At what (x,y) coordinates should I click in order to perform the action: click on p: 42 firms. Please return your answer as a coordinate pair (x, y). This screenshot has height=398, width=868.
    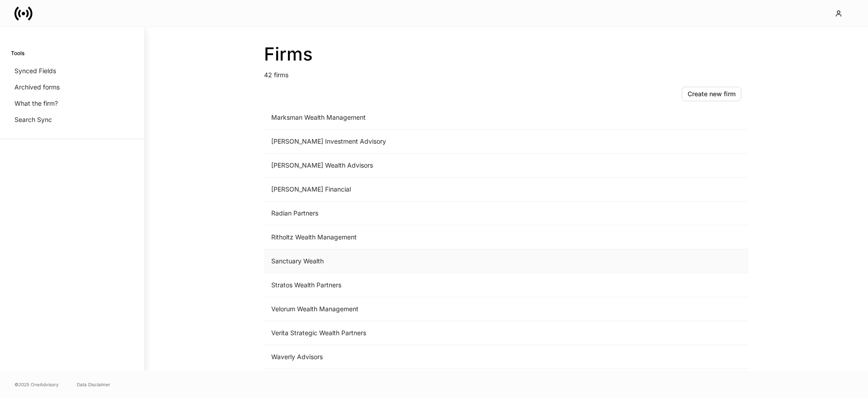
    Looking at the image, I should click on (506, 73).